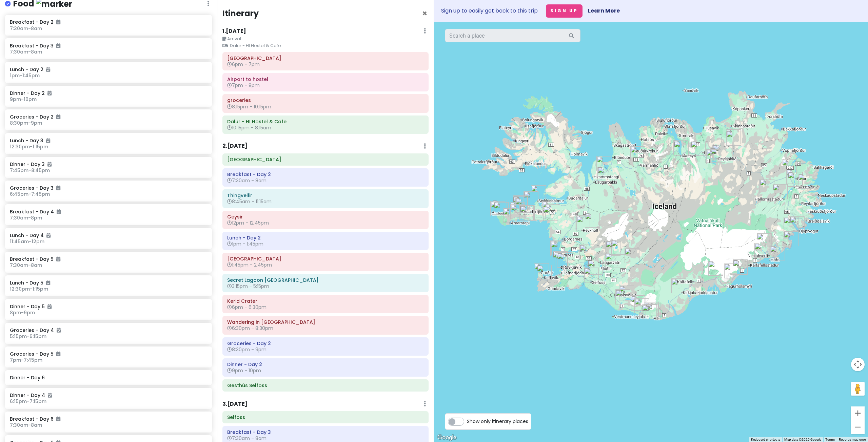 Image resolution: width=868 pixels, height=442 pixels. Describe the element at coordinates (714, 157) in the screenshot. I see `div: Skútustaðir` at that location.